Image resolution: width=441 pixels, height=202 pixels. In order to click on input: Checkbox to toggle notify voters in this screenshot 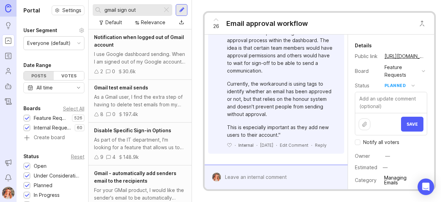, I will do `click(358, 142)`.